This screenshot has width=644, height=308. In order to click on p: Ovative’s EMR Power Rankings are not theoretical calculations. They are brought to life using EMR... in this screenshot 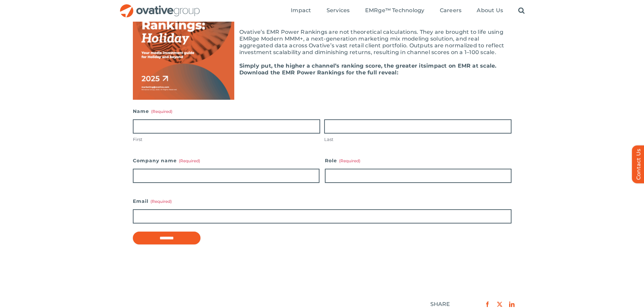, I will do `click(322, 42)`.